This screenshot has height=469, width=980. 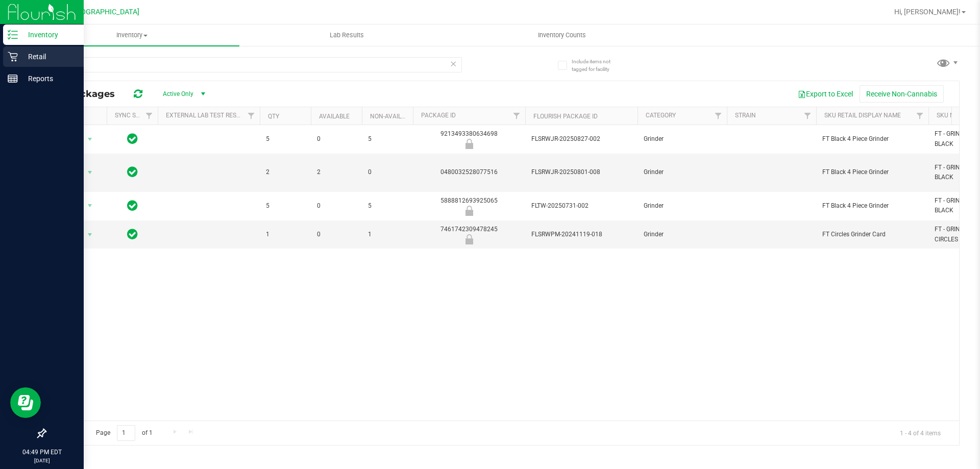 What do you see at coordinates (124, 433) in the screenshot?
I see `span: Page of 1` at bounding box center [124, 433].